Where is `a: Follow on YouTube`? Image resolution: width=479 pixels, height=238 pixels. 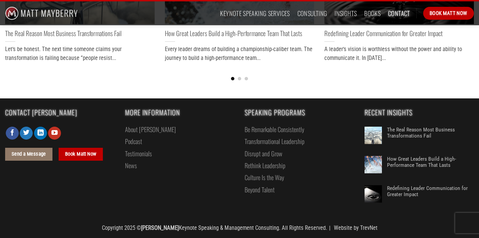 a: Follow on YouTube is located at coordinates (55, 133).